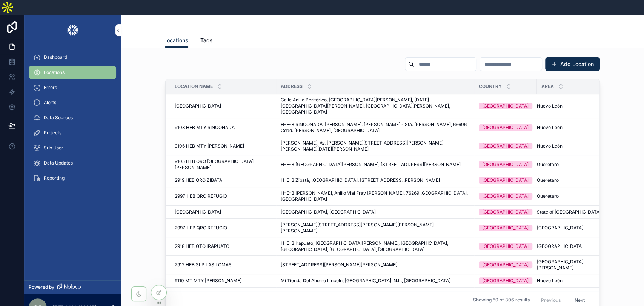 The width and height of the screenshot is (644, 306). I want to click on span: Country, so click(490, 86).